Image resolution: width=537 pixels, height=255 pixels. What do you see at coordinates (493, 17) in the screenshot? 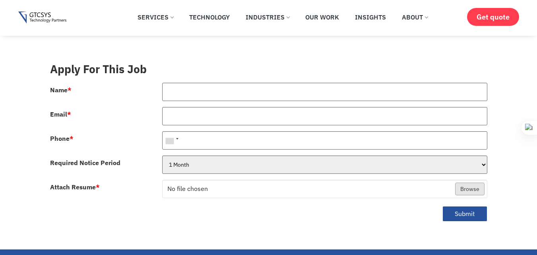
I see `span: Get quote` at bounding box center [493, 17].